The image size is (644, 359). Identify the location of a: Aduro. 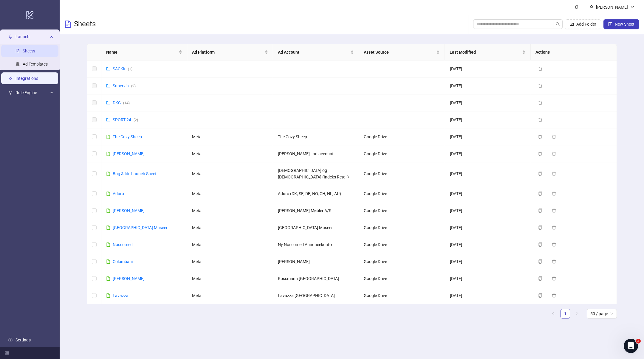
(119, 194).